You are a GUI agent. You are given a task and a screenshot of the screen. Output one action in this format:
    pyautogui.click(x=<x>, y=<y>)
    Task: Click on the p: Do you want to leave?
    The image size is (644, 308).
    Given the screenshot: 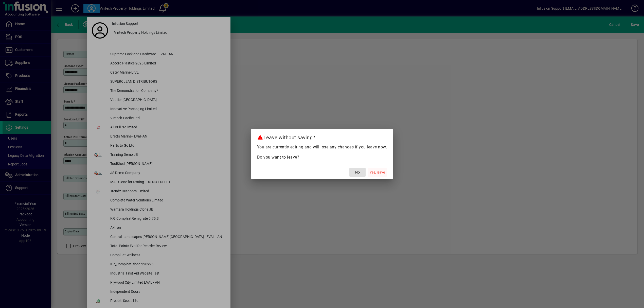 What is the action you would take?
    pyautogui.click(x=322, y=157)
    